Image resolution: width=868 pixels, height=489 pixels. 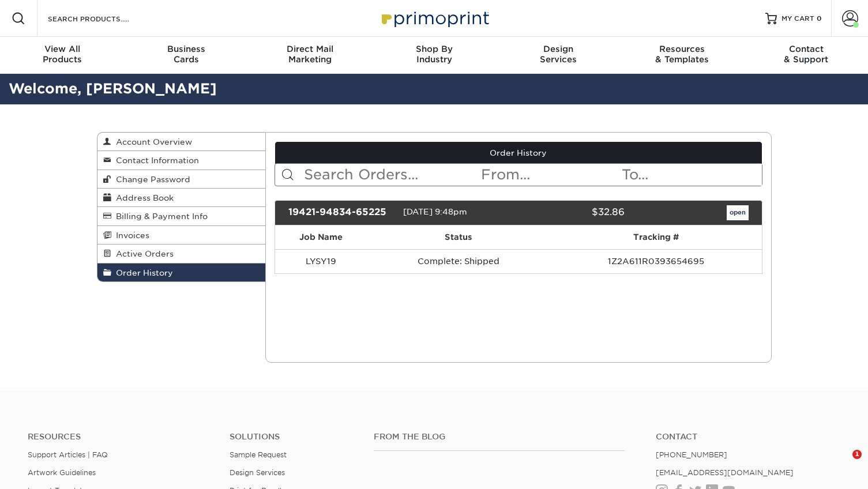 What do you see at coordinates (558, 49) in the screenshot?
I see `span: Design` at bounding box center [558, 49].